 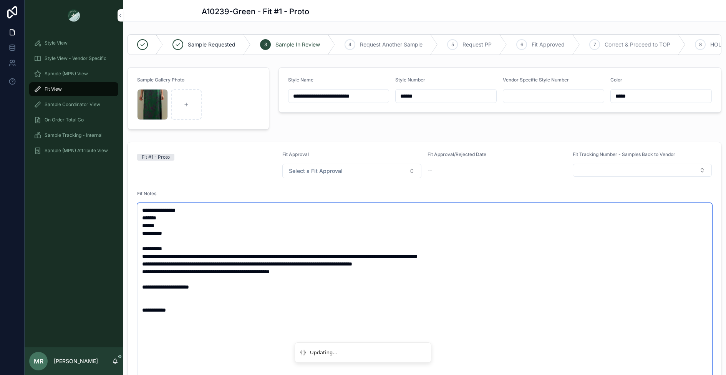 I want to click on span: 7, so click(x=595, y=45).